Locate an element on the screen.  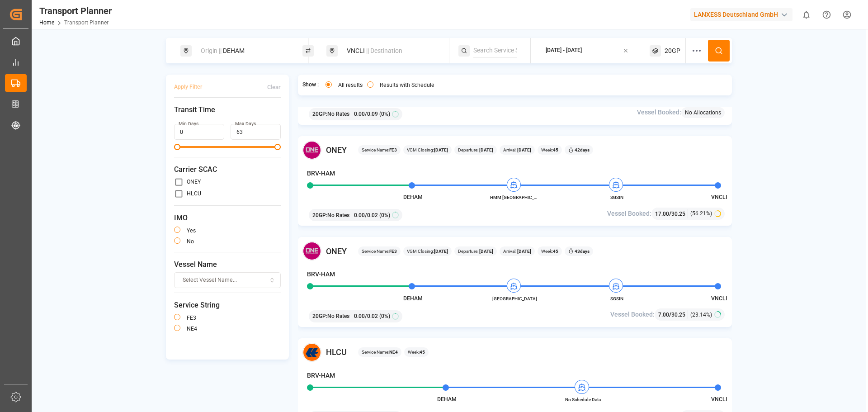
button: show 0 new notifications is located at coordinates (806, 15).